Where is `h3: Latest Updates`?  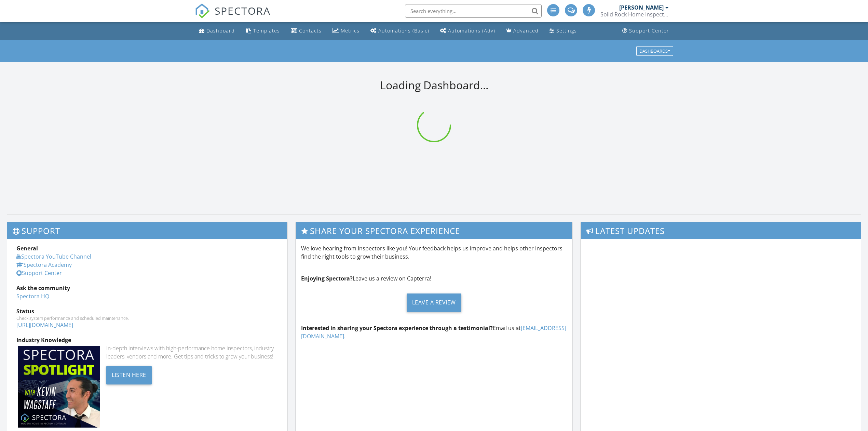
h3: Latest Updates is located at coordinates (721, 230).